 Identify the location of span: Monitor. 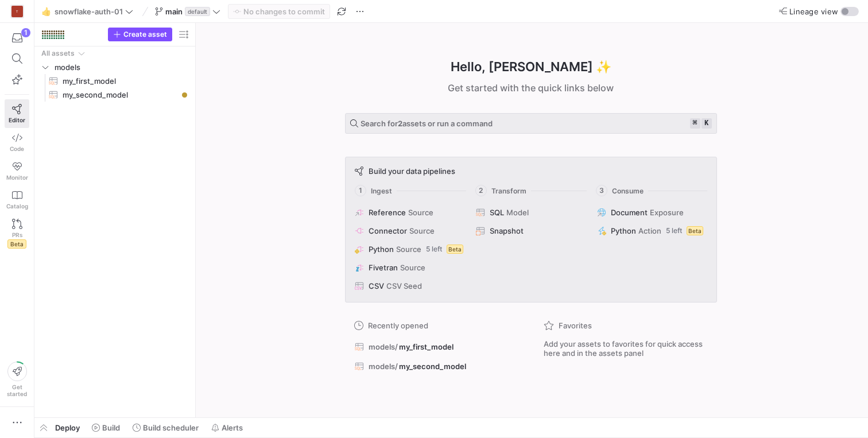
(17, 177).